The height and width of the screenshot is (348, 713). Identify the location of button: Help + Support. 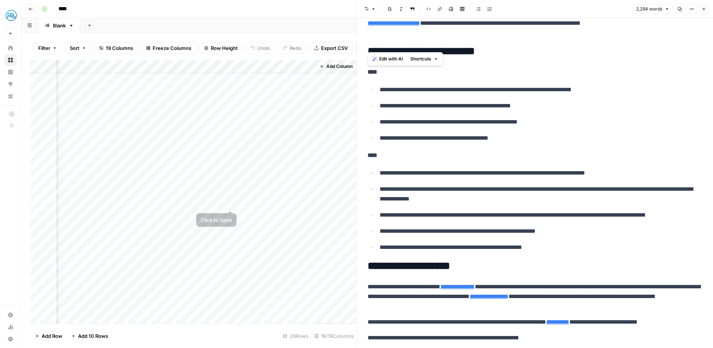
(11, 339).